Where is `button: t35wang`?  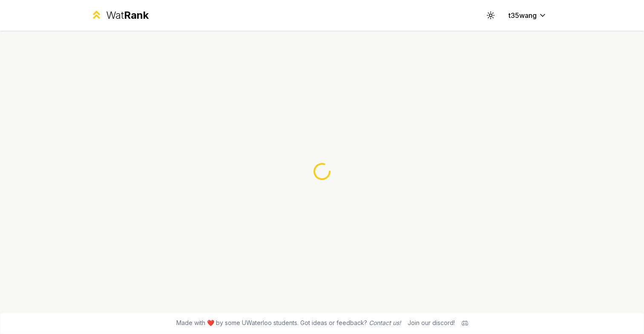
button: t35wang is located at coordinates (528, 15).